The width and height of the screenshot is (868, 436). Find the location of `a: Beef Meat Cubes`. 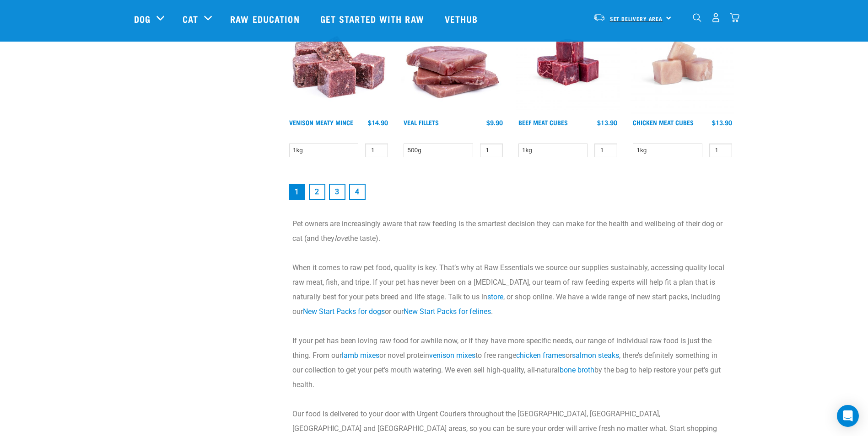

a: Beef Meat Cubes is located at coordinates (543, 122).